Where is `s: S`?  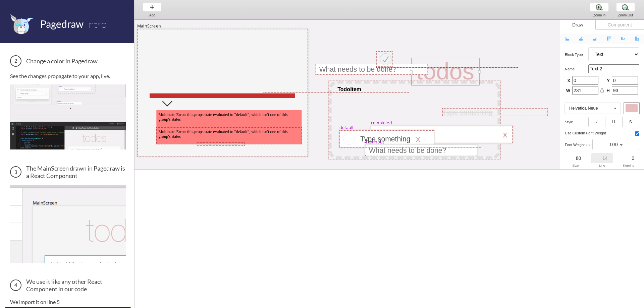 s: S is located at coordinates (630, 122).